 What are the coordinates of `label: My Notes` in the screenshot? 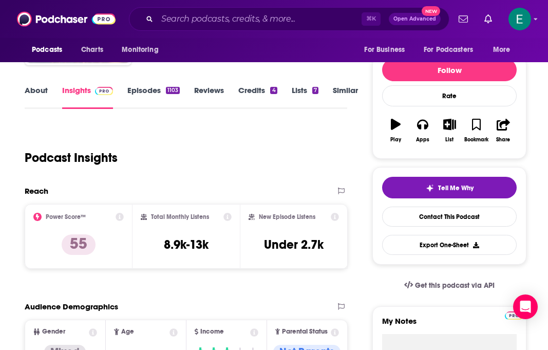 It's located at (449, 324).